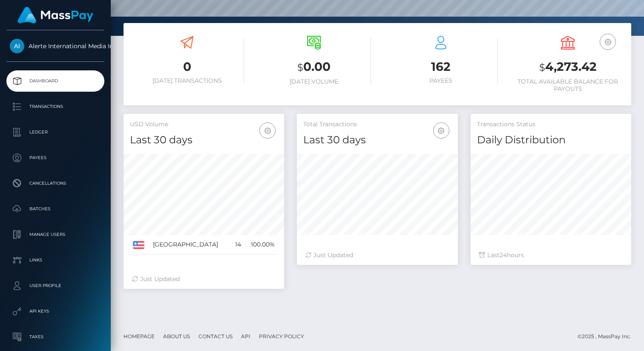  I want to click on h3: 162, so click(441, 67).